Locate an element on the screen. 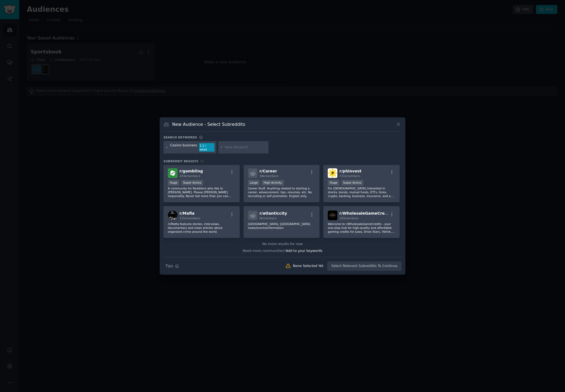 This screenshot has height=392, width=565. h3: Search keywords is located at coordinates (180, 137).